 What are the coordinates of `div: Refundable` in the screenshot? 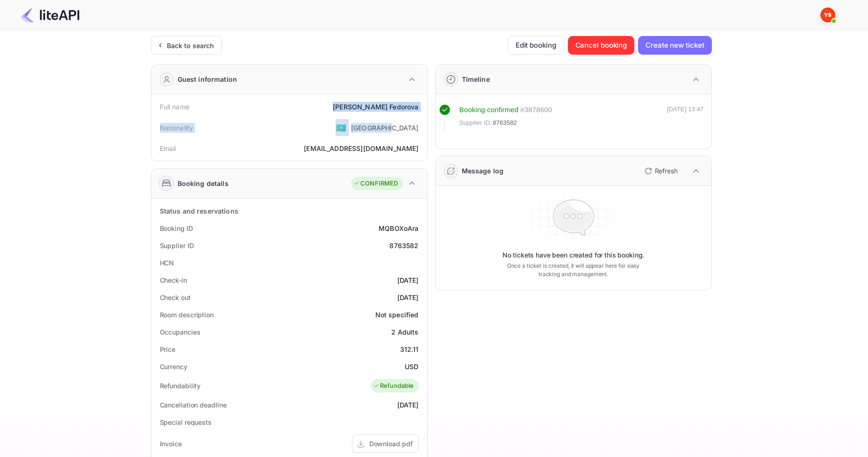 It's located at (394, 386).